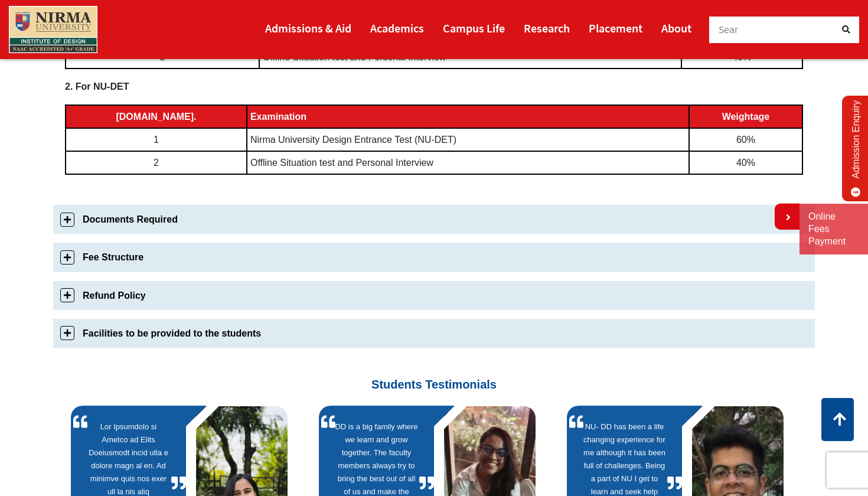 The height and width of the screenshot is (496, 868). Describe the element at coordinates (128, 458) in the screenshot. I see `span: Lor Ipsumdolo si Ametco ad Elits Doeiusmodt incid utla e dolore magn al en. Ad minimve quis nos e...` at that location.